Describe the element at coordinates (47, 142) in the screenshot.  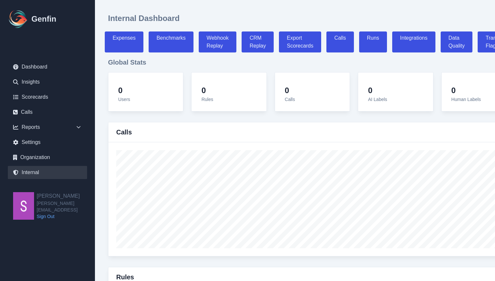
I see `a: Settings` at that location.